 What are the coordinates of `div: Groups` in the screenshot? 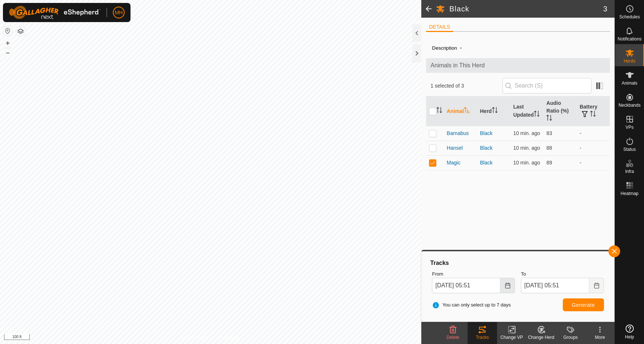 It's located at (571, 337).